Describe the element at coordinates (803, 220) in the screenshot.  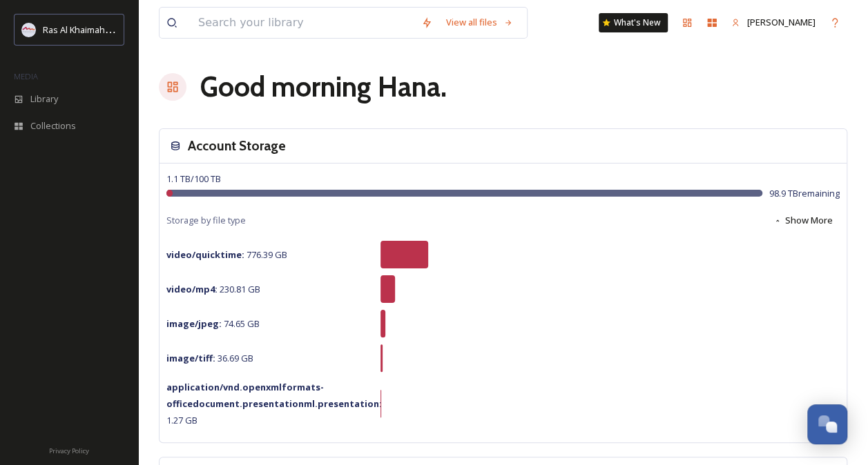
I see `button: Show More` at that location.